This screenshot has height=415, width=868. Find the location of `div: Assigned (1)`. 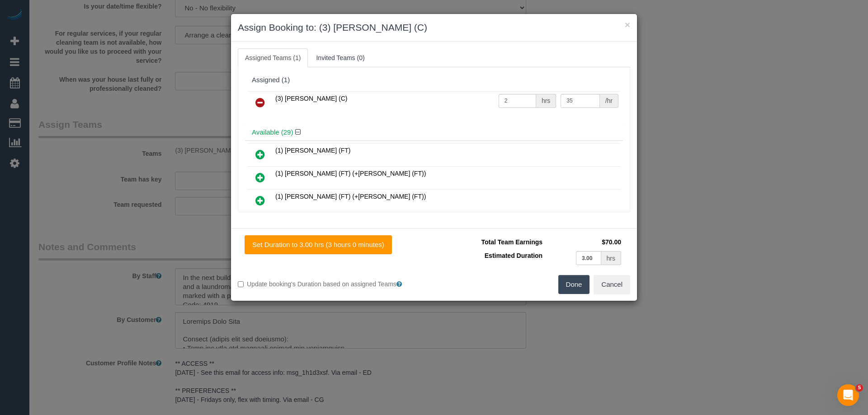

div: Assigned (1) is located at coordinates (434, 80).